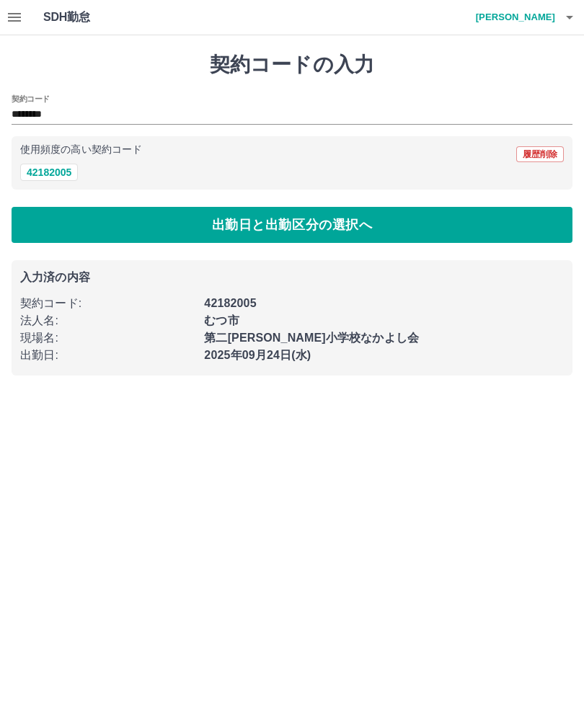 This screenshot has height=728, width=584. Describe the element at coordinates (30, 99) in the screenshot. I see `h2: 契約コード` at that location.